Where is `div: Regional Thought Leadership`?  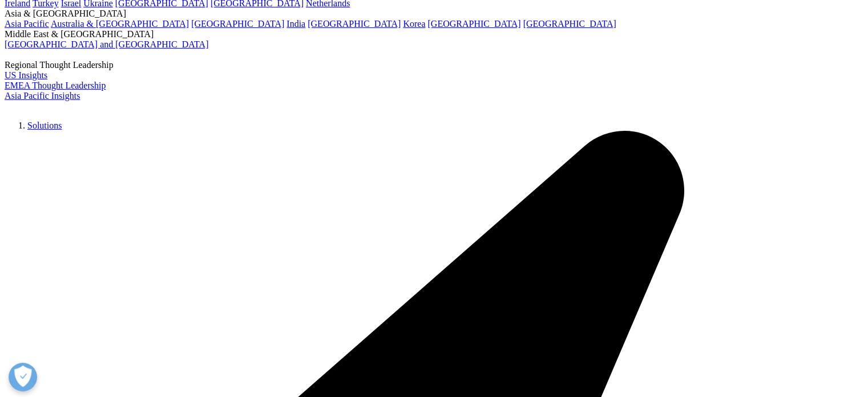 div: Regional Thought Leadership is located at coordinates (434, 65).